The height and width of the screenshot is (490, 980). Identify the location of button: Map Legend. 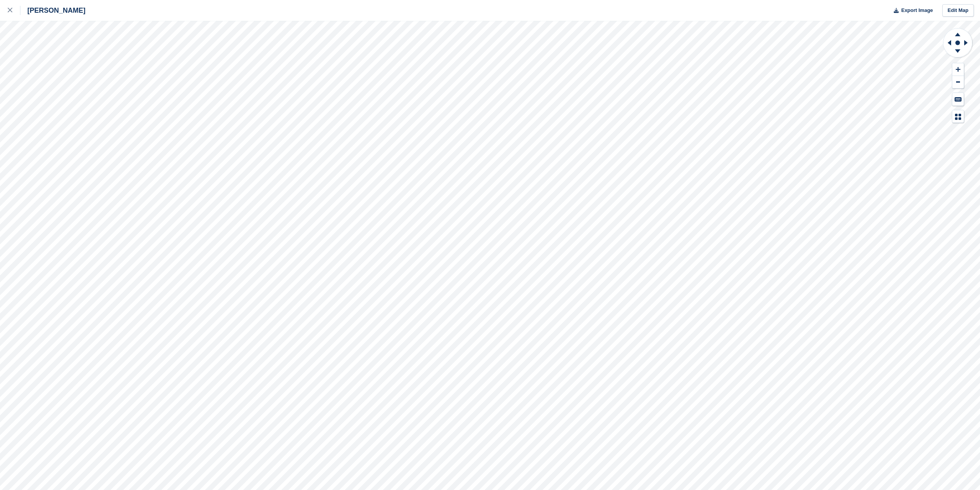
(958, 116).